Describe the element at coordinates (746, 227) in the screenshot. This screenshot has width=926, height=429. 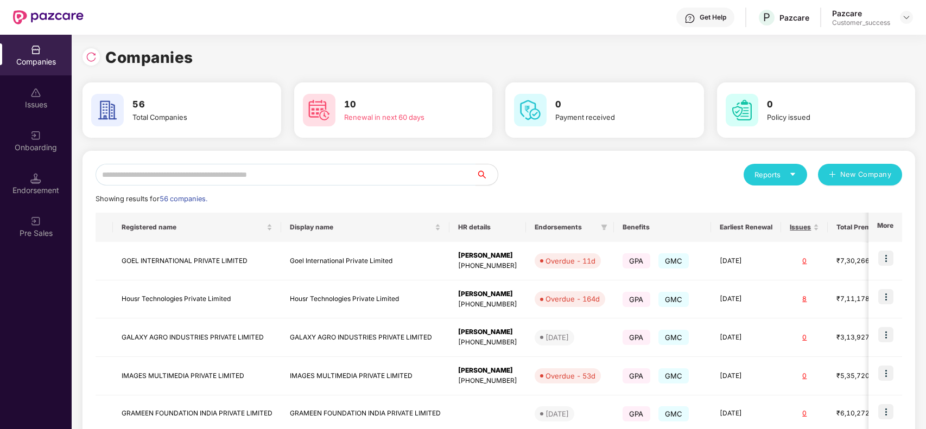
I see `th: Earliest Renewal` at that location.